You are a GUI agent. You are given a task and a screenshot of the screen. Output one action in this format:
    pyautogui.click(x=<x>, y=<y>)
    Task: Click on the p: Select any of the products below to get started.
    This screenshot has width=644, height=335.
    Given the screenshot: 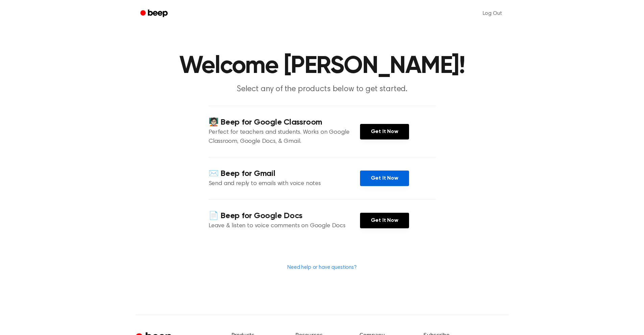 What is the action you would take?
    pyautogui.click(x=322, y=89)
    